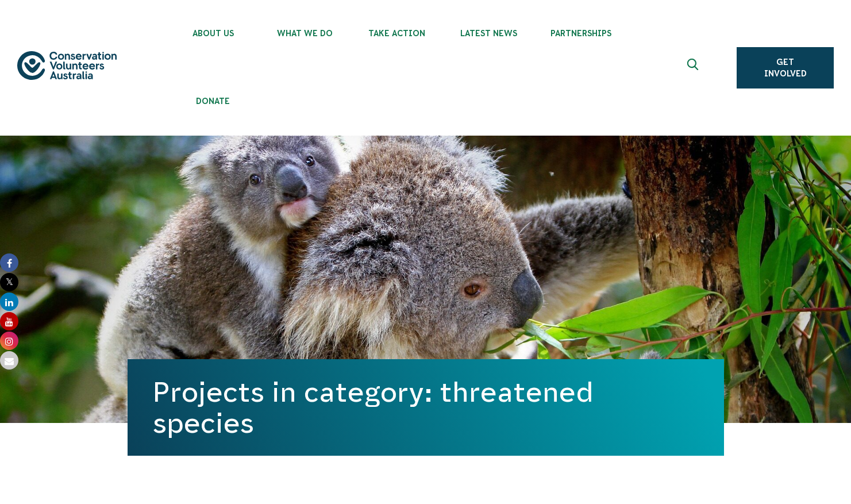  What do you see at coordinates (694, 68) in the screenshot?
I see `button: Expand search box Close search box` at bounding box center [694, 68].